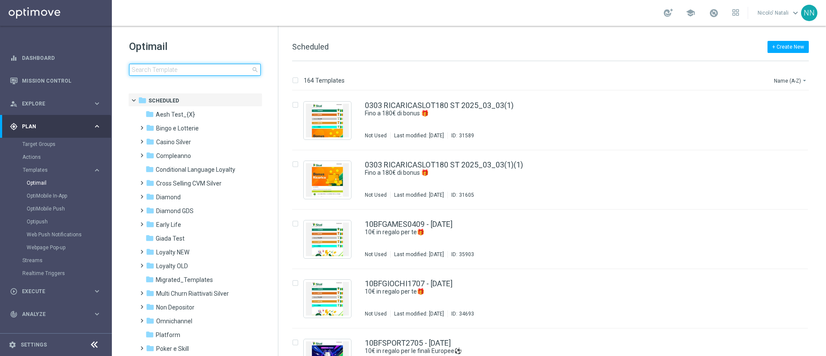  I want to click on div: Execute, so click(51, 291).